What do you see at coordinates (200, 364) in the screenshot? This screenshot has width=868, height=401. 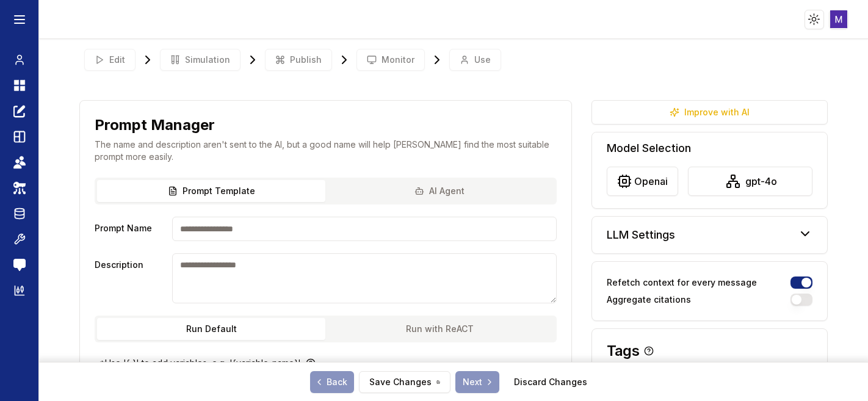 I see `p: *Use '{ }' to add variables, e.g, '{variable-name}'` at bounding box center [200, 364].